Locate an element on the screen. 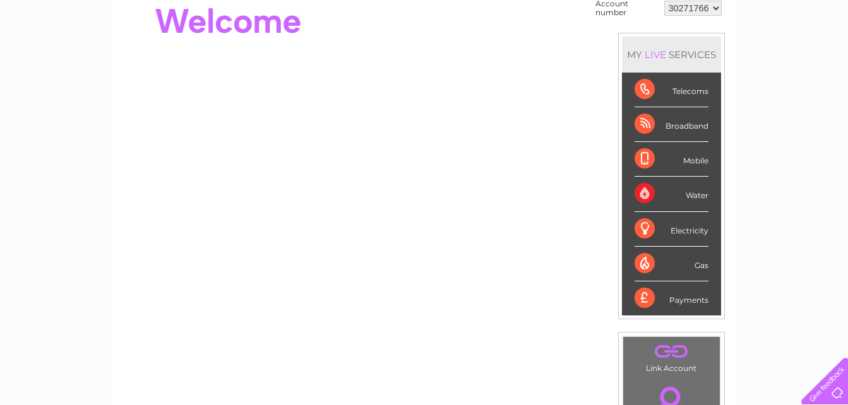 The image size is (848, 405). a: Telecoms is located at coordinates (711, 58).